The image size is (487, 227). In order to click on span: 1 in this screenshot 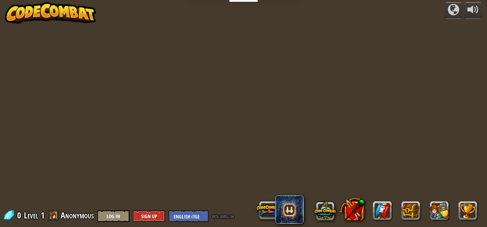, I will do `click(42, 215)`.